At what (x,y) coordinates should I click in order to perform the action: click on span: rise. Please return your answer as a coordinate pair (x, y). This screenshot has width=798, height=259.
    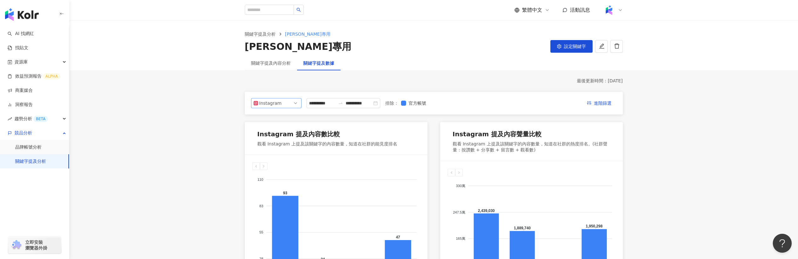
    Looking at the image, I should click on (10, 119).